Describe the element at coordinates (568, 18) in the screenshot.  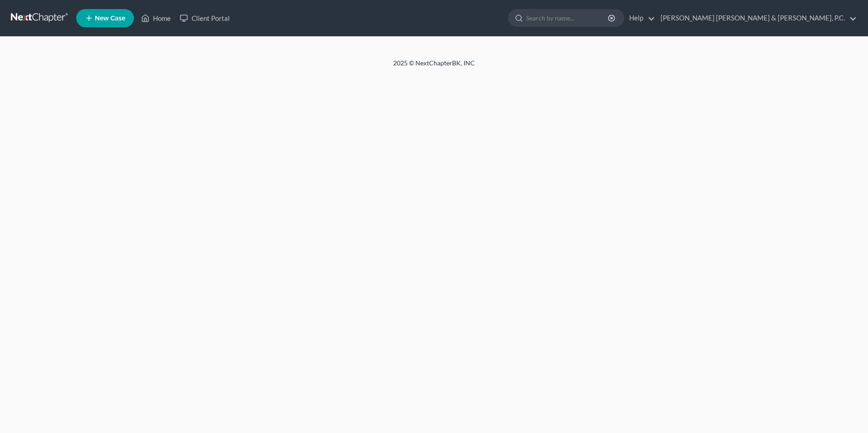
I see `input: Search by name...` at that location.